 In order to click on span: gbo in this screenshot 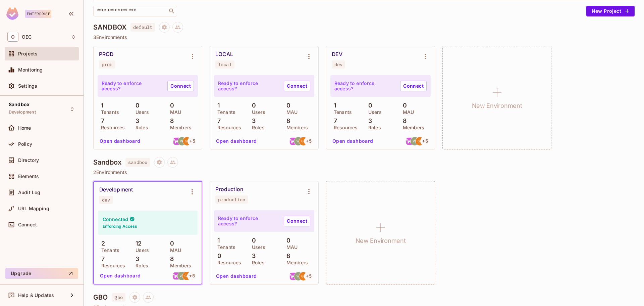, I will do `click(119, 297)`.